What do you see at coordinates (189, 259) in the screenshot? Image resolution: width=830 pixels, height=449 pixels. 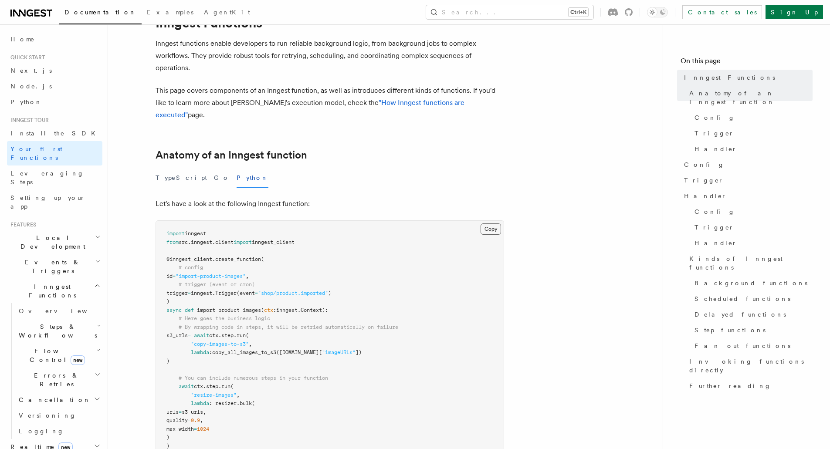 I see `span: @inngest_client` at bounding box center [189, 259].